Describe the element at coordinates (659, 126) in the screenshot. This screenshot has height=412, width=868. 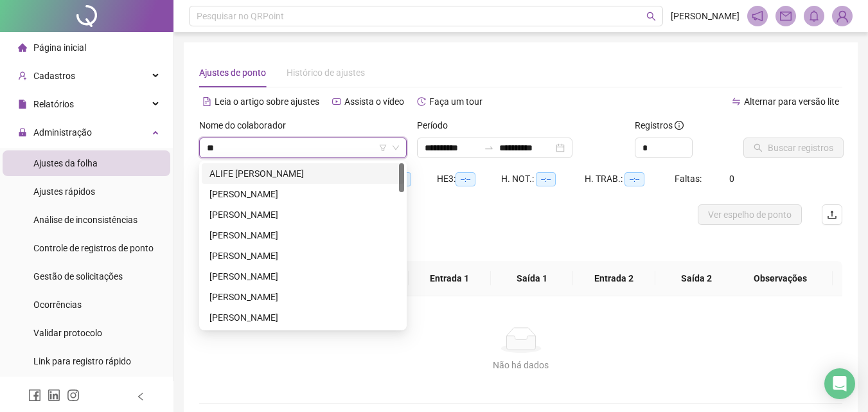
I see `span: Registros` at that location.